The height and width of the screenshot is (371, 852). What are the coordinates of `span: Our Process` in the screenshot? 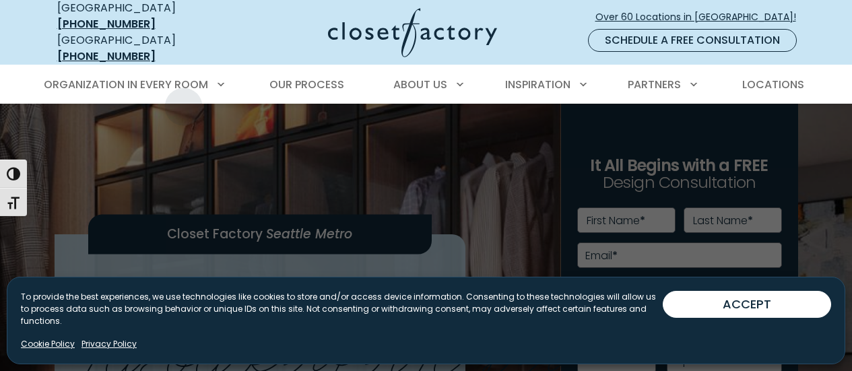 It's located at (306, 84).